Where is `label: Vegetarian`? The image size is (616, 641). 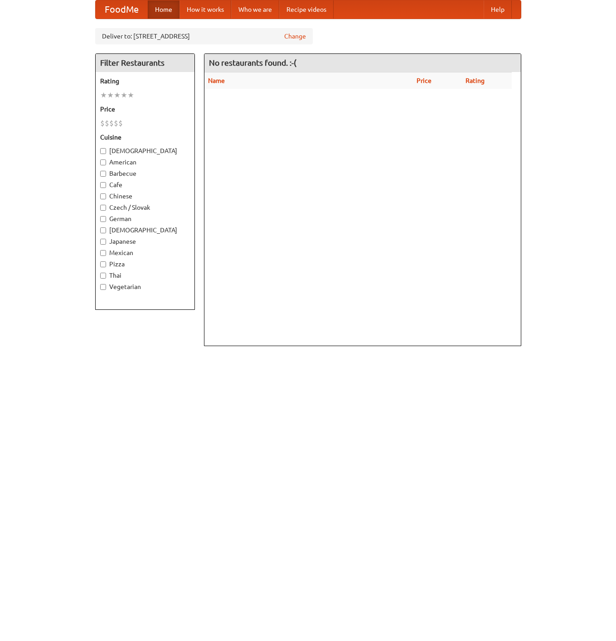
label: Vegetarian is located at coordinates (145, 287).